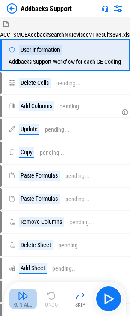 Image resolution: width=130 pixels, height=316 pixels. Describe the element at coordinates (33, 269) in the screenshot. I see `div: Add Sheet` at that location.